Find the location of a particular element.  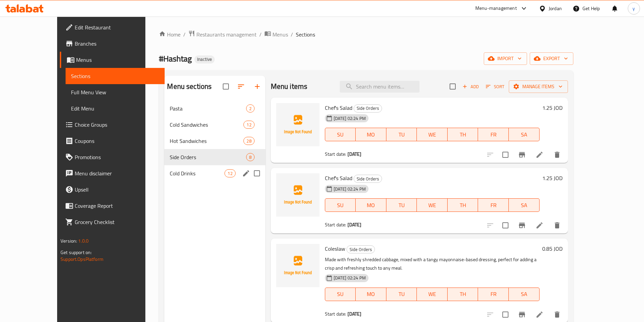

span: Grocery Checklist is located at coordinates (117, 222).